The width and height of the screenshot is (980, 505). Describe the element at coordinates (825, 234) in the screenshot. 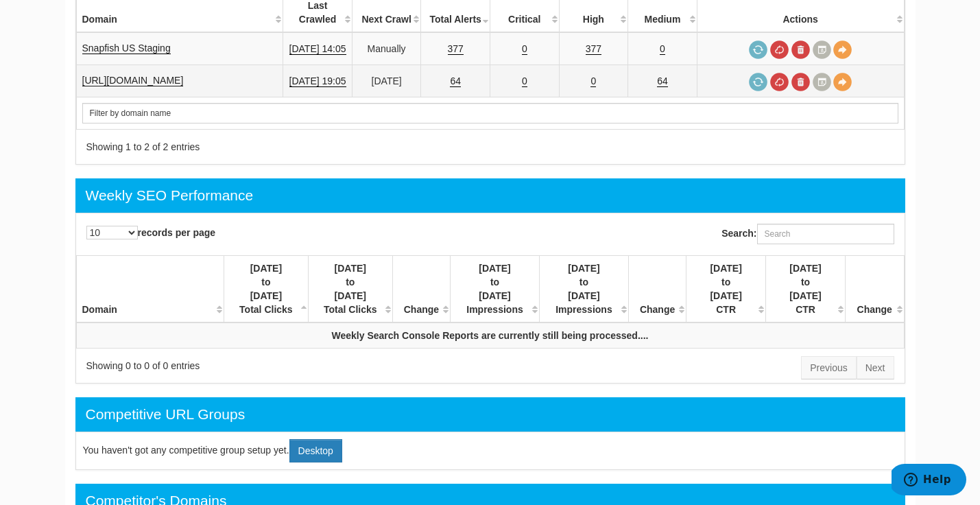

I see `input: Search:` at that location.